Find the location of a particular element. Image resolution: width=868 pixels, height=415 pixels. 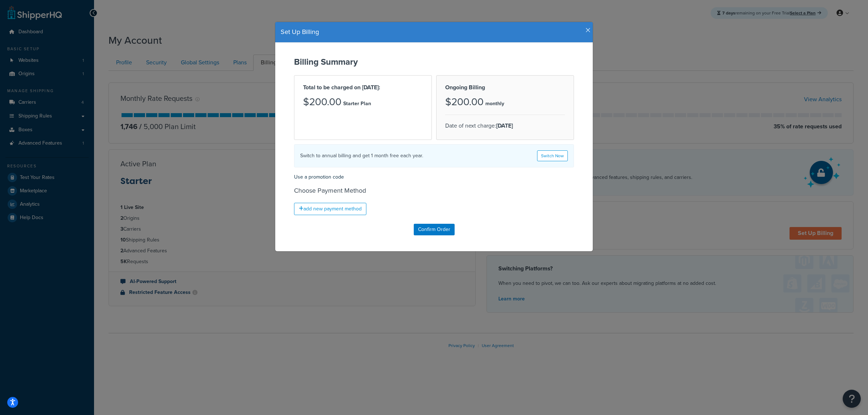

h4: Switch to annual billing and get 1 month free each year. is located at coordinates (362, 155).